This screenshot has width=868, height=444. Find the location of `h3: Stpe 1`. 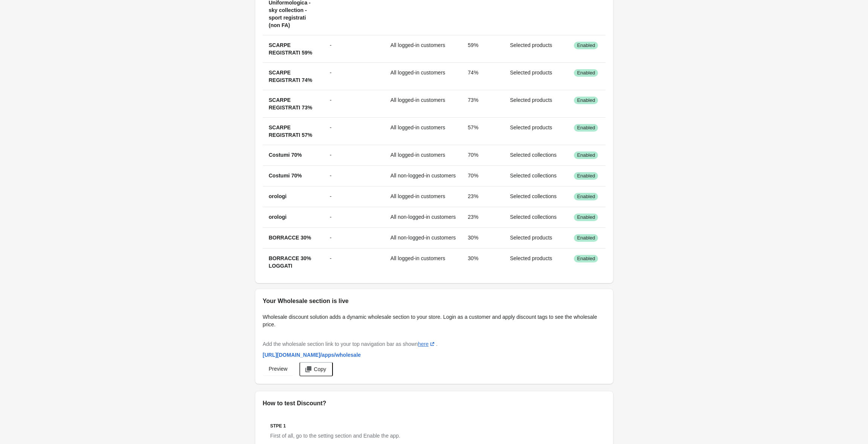

h3: Stpe 1 is located at coordinates (434, 426).